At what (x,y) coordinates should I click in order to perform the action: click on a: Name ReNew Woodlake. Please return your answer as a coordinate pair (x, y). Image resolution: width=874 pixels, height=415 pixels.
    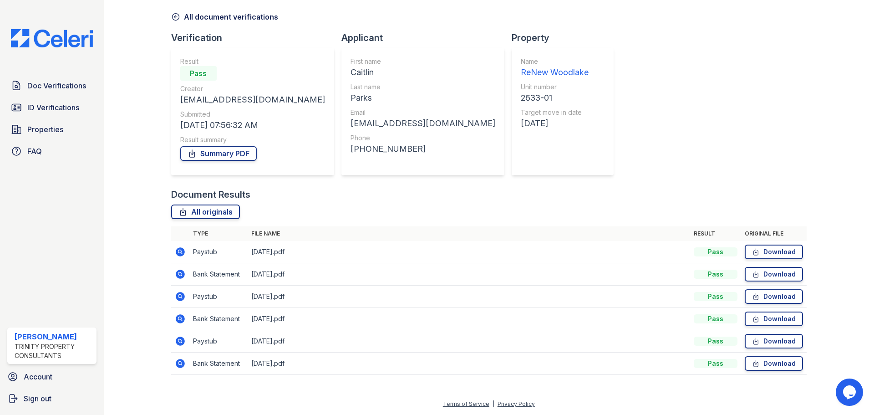
    Looking at the image, I should click on (554, 68).